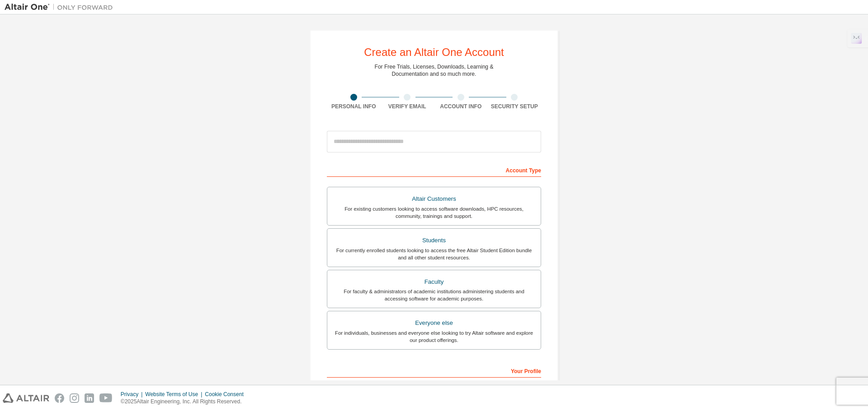 The width and height of the screenshot is (868, 411). I want to click on div: Faculty, so click(434, 282).